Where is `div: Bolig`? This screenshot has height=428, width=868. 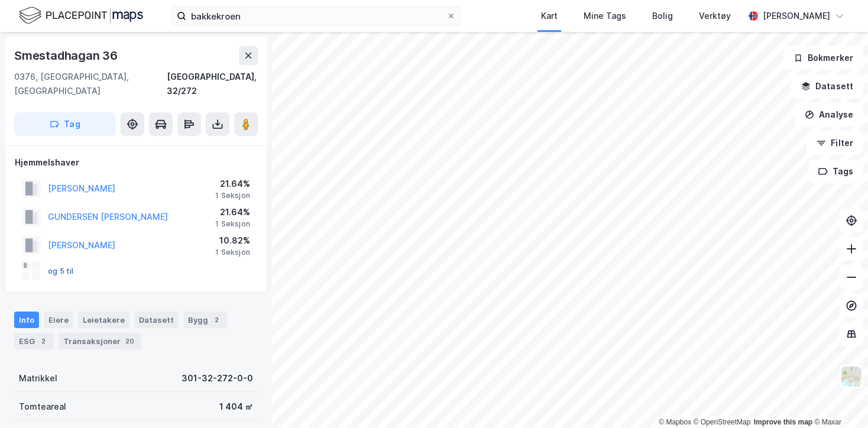
div: Bolig is located at coordinates (662, 16).